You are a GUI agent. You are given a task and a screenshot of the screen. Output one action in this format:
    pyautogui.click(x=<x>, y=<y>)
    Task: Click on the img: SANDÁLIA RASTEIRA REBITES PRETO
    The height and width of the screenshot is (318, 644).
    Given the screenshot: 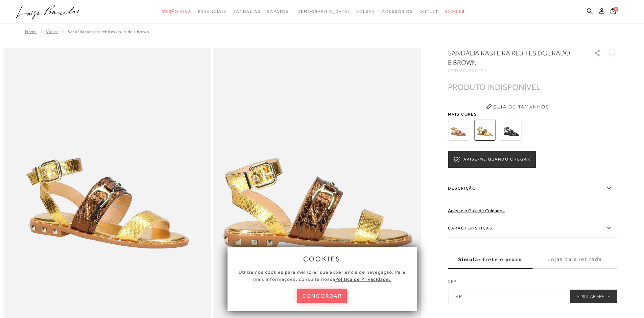 What is the action you would take?
    pyautogui.click(x=511, y=130)
    